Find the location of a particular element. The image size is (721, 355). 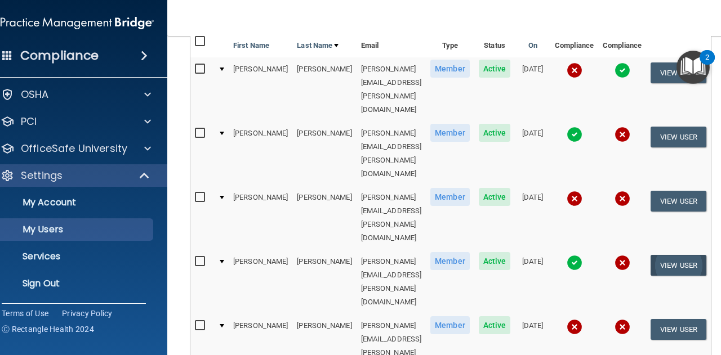

button: Open Resource Center, 2 new notifications is located at coordinates (693, 67).